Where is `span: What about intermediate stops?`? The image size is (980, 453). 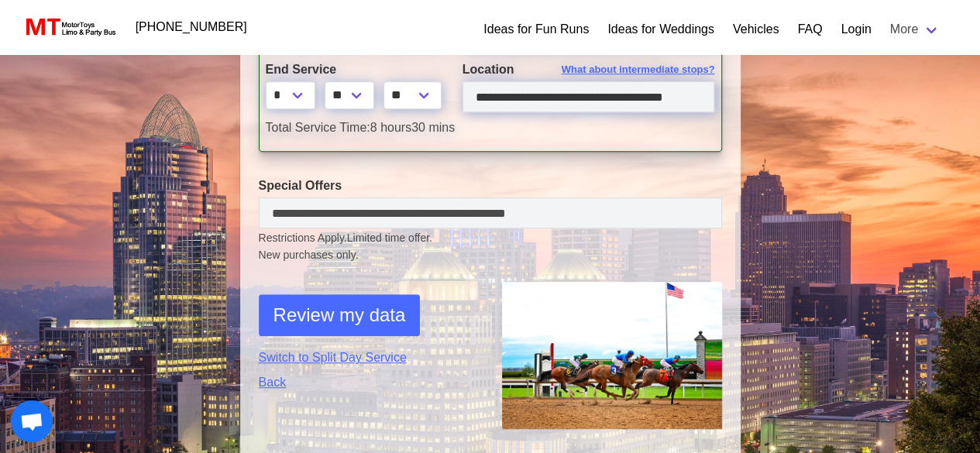
span: What about intermediate stops? is located at coordinates (639, 70).